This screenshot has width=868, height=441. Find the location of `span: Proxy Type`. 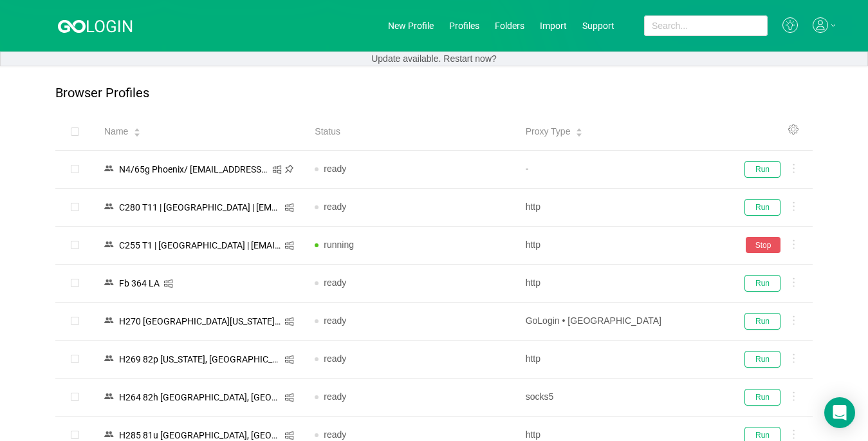

span: Proxy Type is located at coordinates (548, 132).